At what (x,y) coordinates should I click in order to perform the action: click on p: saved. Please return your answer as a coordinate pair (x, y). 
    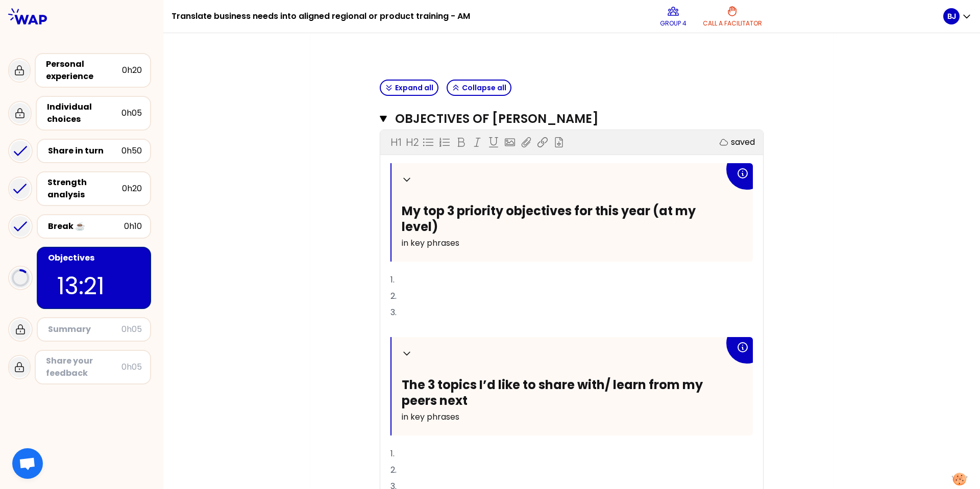
    Looking at the image, I should click on (743, 143).